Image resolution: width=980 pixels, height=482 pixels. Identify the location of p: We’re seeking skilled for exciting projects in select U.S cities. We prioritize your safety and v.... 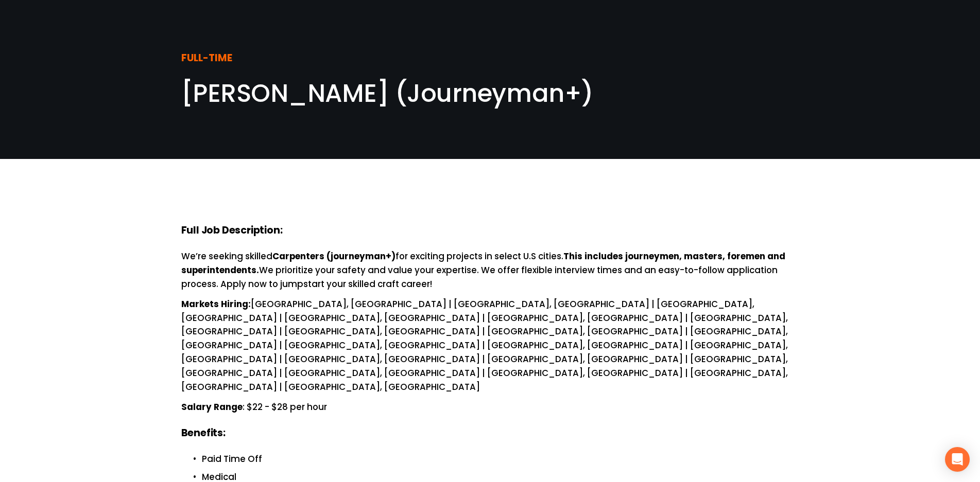
(490, 271).